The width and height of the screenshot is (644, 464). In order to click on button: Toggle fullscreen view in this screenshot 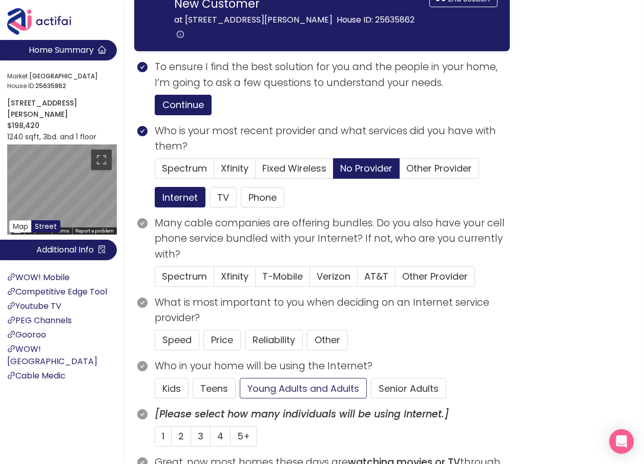, I will do `click(101, 160)`.